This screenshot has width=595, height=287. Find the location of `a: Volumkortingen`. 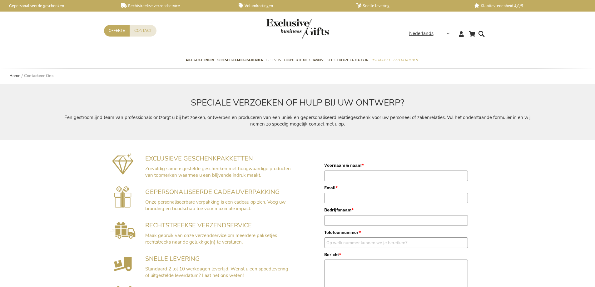

a: Volumkortingen is located at coordinates (292, 6).